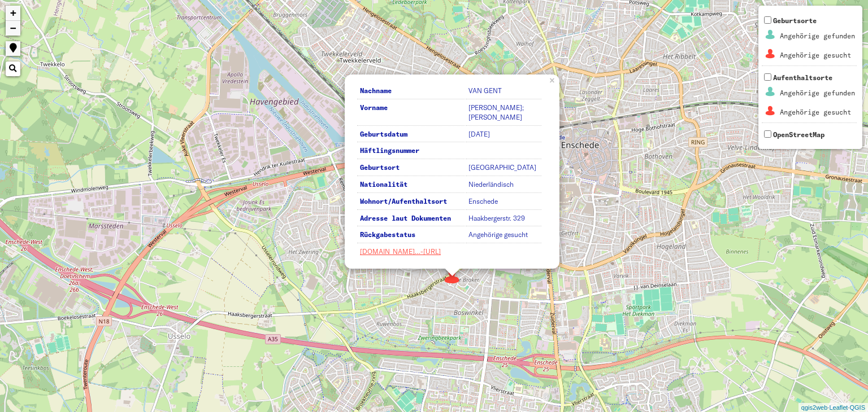  Describe the element at coordinates (411, 235) in the screenshot. I see `th: Rückgabestatus` at that location.